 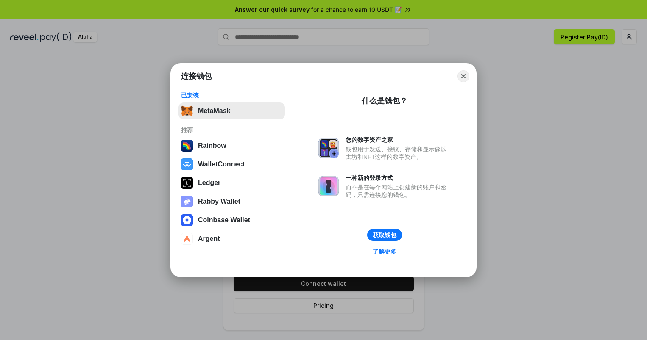 I want to click on h1: 连接钱包, so click(x=196, y=76).